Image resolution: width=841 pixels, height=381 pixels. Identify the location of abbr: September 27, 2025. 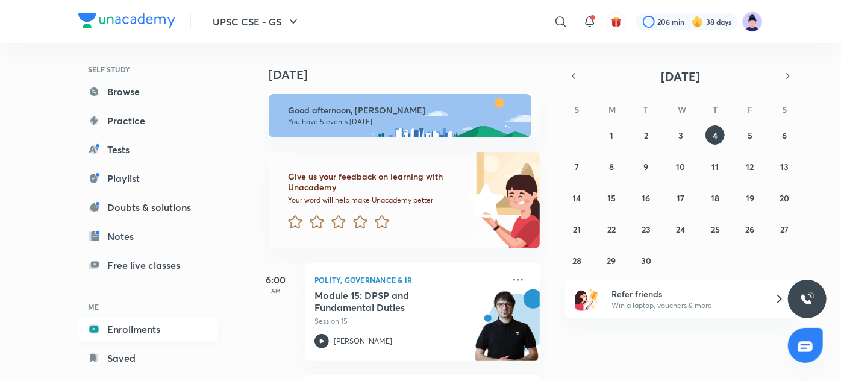
(785, 229).